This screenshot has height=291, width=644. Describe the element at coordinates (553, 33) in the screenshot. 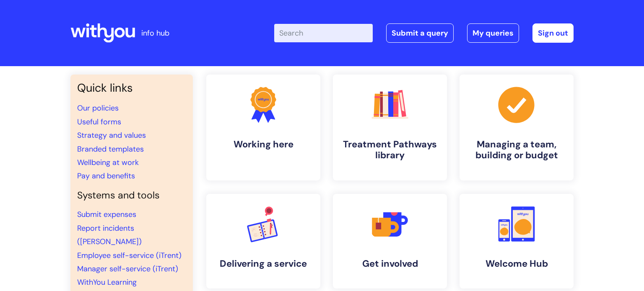

I see `a: Sign out` at that location.